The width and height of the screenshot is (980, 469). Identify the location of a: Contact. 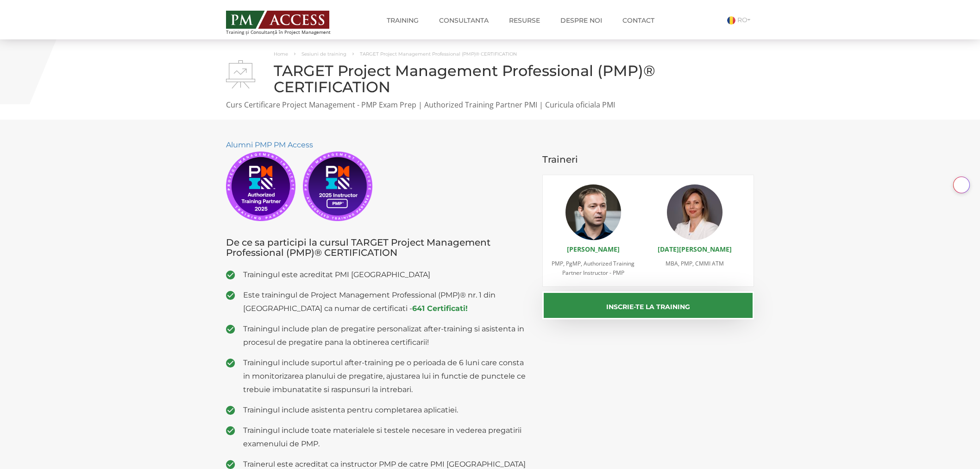
(638, 20).